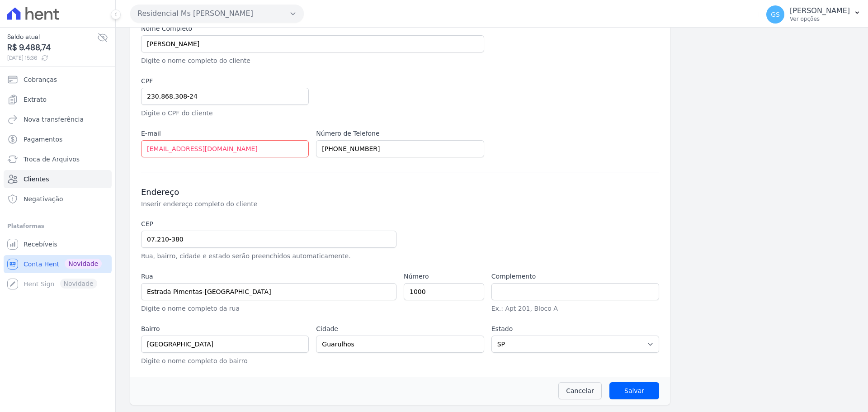 This screenshot has width=868, height=412. Describe the element at coordinates (775, 15) in the screenshot. I see `span: GS` at that location.